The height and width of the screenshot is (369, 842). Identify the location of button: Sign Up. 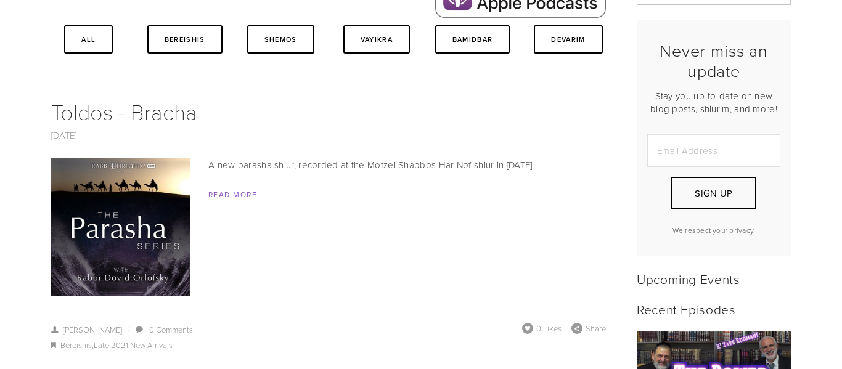
(714, 193).